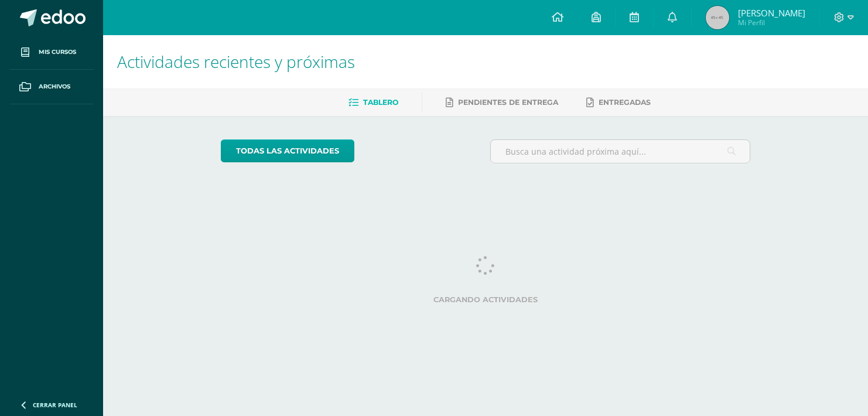 The image size is (868, 416). Describe the element at coordinates (288, 150) in the screenshot. I see `a: todas las Actividades` at that location.